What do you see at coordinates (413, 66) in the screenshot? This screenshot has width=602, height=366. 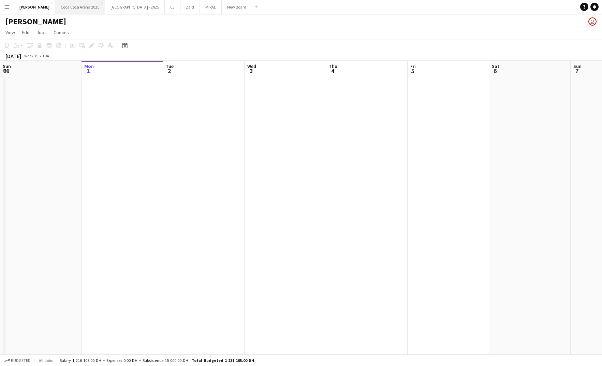 I see `span: Fri` at bounding box center [413, 66].